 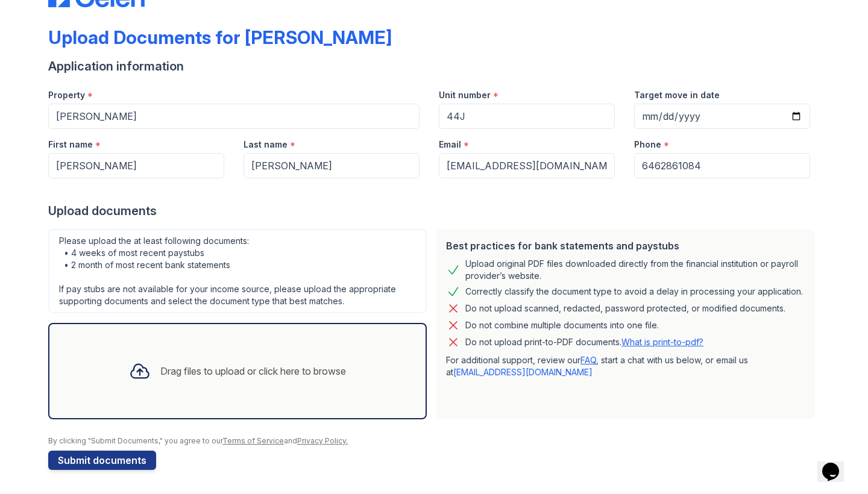 I want to click on div: Correctly classify the document type to avoid a delay in processing your application., so click(x=634, y=292).